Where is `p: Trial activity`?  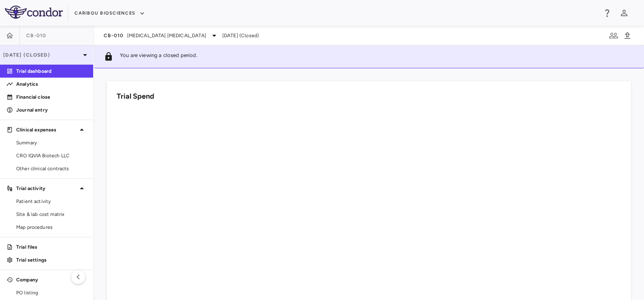
p: Trial activity is located at coordinates (46, 189).